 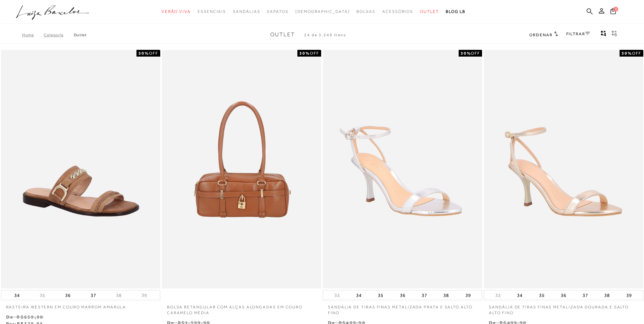 I want to click on span: Verão Viva, so click(x=176, y=11).